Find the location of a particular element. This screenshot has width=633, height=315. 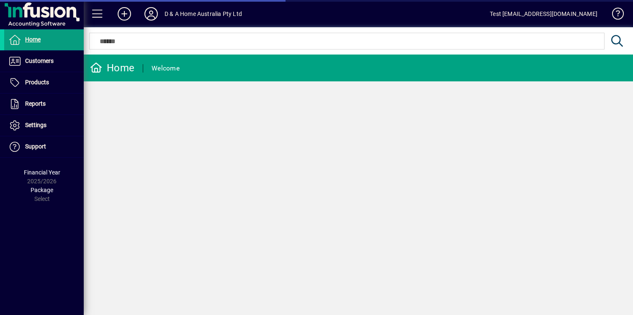

span: Products is located at coordinates (37, 82).